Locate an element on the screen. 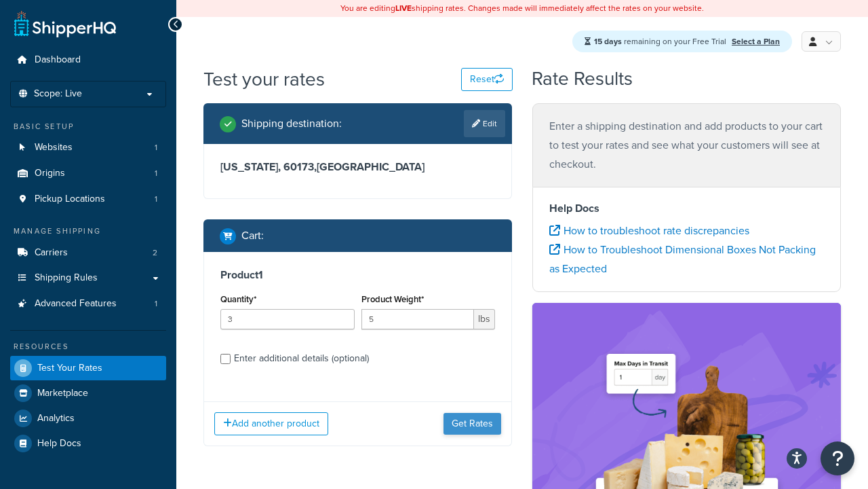 The height and width of the screenshot is (489, 868). li: Carriers is located at coordinates (88, 252).